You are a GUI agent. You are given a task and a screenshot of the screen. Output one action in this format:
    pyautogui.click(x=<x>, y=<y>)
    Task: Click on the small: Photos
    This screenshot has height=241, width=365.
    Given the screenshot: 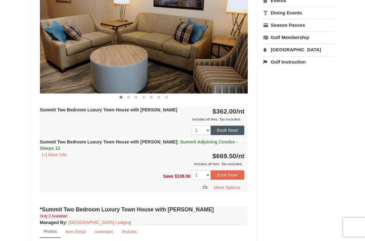 What is the action you would take?
    pyautogui.click(x=50, y=231)
    